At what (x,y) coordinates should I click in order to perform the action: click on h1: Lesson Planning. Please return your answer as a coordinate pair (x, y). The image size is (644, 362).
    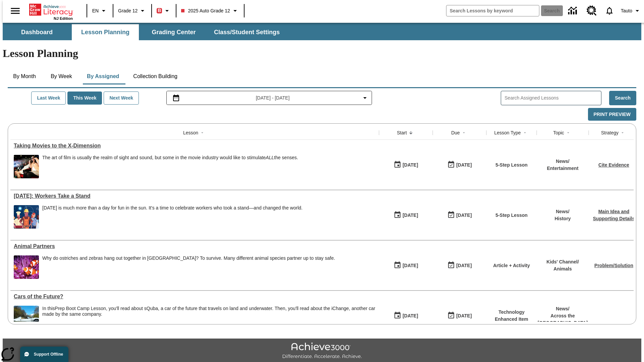
    Looking at the image, I should click on (322, 53).